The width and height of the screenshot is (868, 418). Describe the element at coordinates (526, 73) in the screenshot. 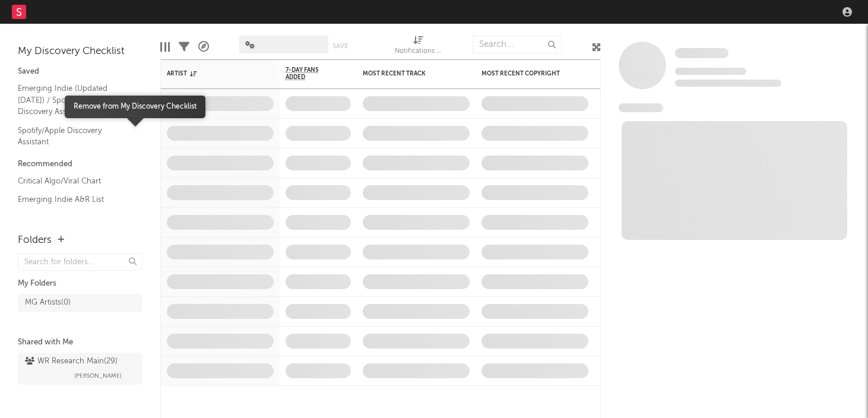

I see `div: Most Recent Copyright` at that location.